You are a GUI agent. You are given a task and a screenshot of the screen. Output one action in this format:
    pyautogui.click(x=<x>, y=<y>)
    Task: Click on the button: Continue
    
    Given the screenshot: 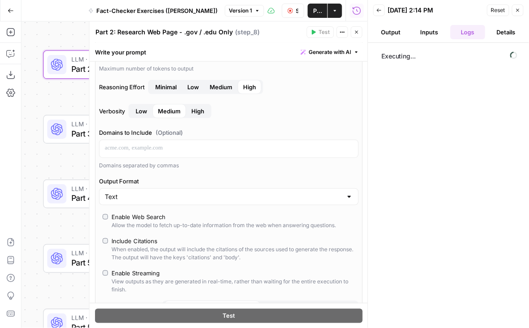 What is the action you would take?
    pyautogui.click(x=308, y=308)
    